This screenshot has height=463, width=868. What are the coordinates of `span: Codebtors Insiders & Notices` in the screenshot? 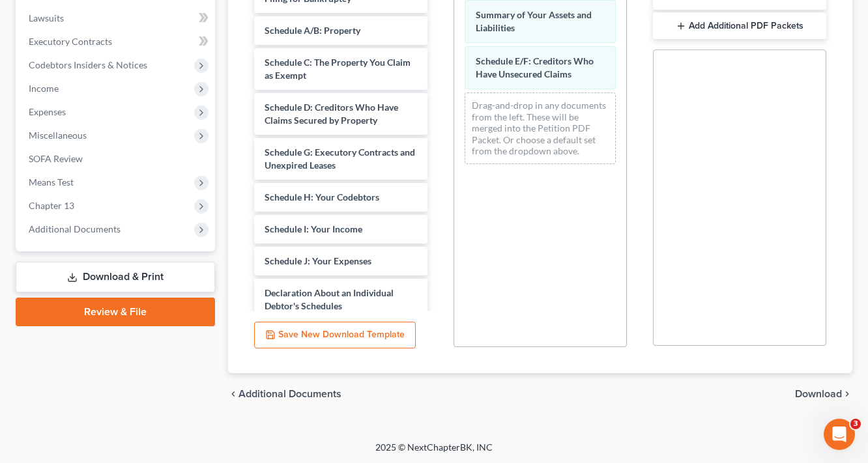 It's located at (88, 64).